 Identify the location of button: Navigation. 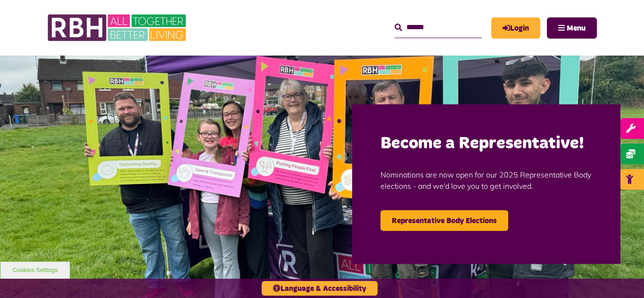
(572, 28).